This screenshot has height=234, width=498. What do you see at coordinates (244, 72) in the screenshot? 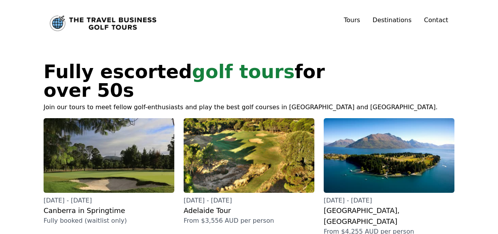
I see `span: golf tours` at bounding box center [244, 72].